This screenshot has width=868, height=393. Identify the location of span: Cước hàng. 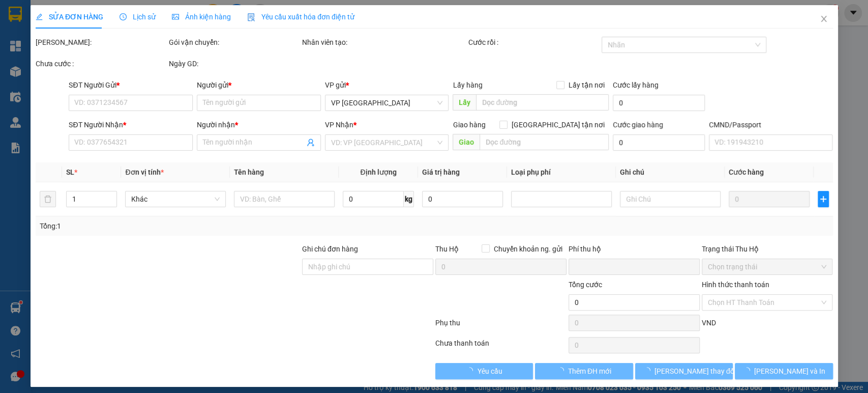
(746, 172).